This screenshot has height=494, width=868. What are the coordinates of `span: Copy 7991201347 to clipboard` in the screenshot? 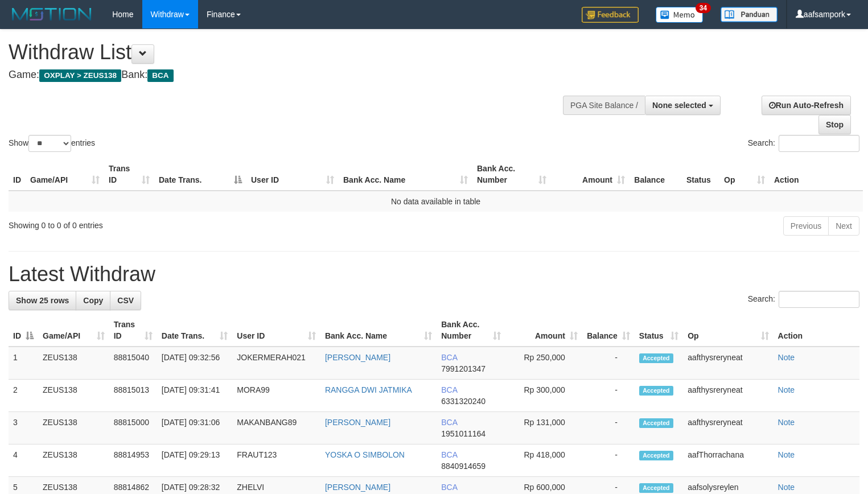 It's located at (464, 369).